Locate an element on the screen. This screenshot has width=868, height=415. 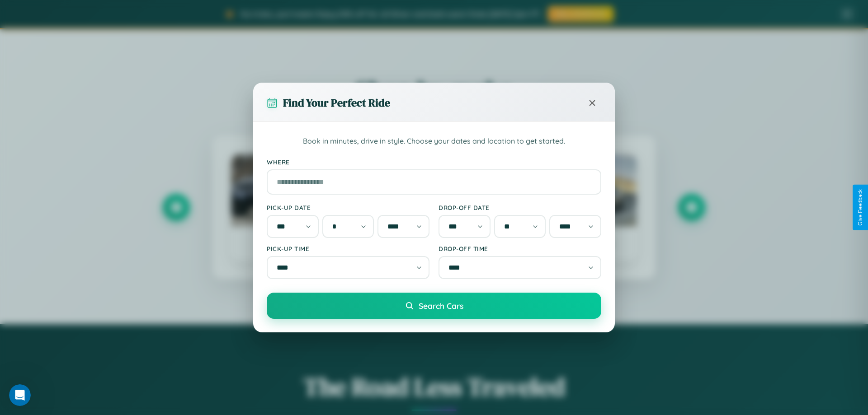
label: Where is located at coordinates (434, 162).